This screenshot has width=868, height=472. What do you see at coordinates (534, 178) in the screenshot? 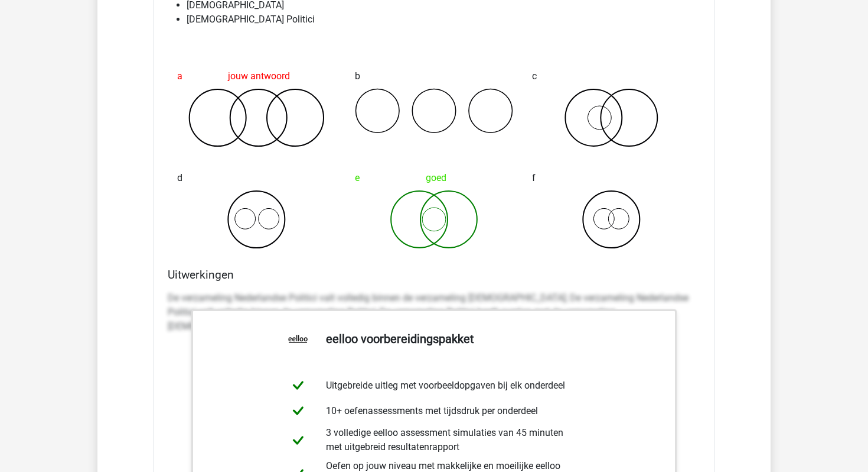
I see `span: f` at bounding box center [534, 178].